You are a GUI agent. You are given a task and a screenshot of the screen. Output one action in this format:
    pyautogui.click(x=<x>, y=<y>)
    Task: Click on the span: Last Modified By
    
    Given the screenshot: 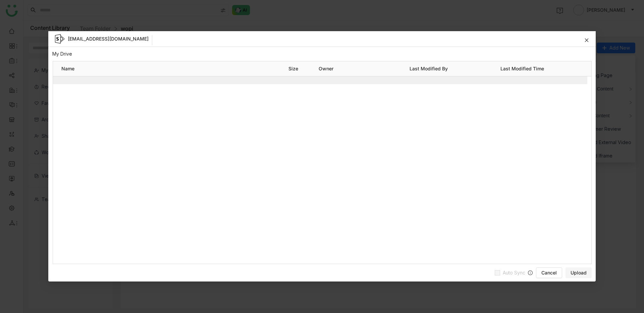 What is the action you would take?
    pyautogui.click(x=455, y=69)
    